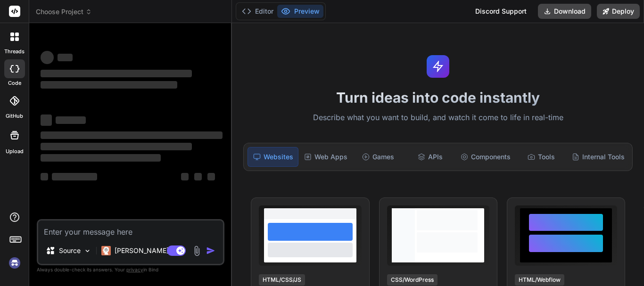 The image size is (644, 286). What do you see at coordinates (501, 11) in the screenshot?
I see `div: Discord Support` at bounding box center [501, 11].